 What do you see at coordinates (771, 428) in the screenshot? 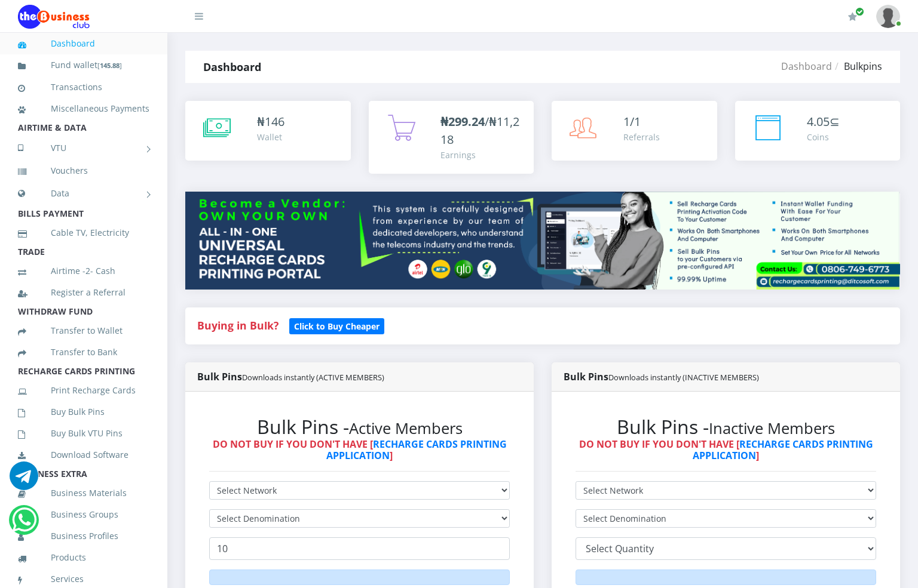
I see `small: Inactive Members` at bounding box center [771, 428].